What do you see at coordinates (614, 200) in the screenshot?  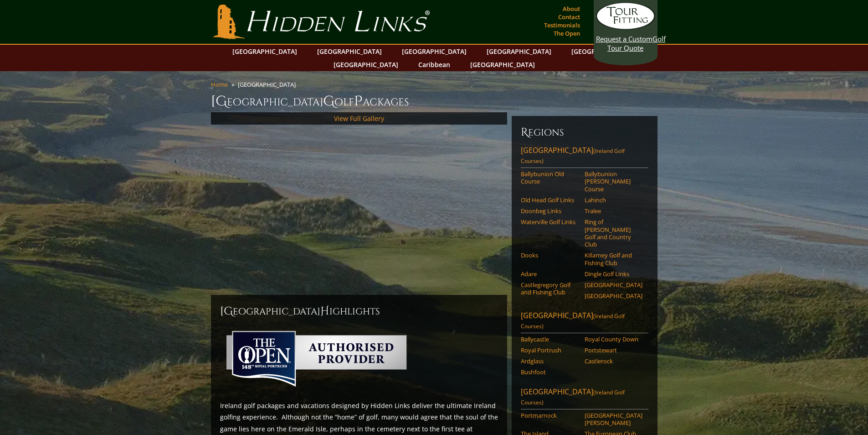 I see `a: Lahinch` at bounding box center [614, 200].